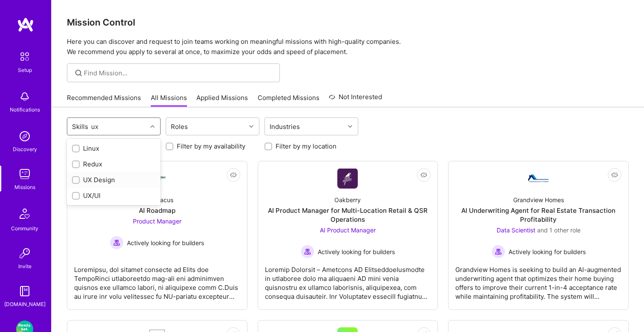 The height and width of the screenshot is (332, 644). What do you see at coordinates (348, 215) in the screenshot?
I see `div: AI Product Manager for Multi-Location Retail & QSR Operations` at bounding box center [348, 215].